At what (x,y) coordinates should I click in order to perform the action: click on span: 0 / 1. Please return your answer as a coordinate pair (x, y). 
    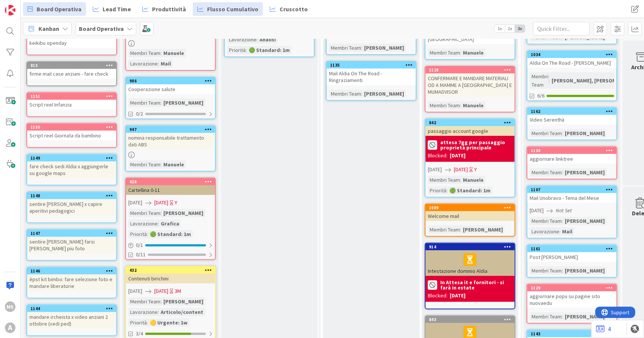
    Looking at the image, I should click on (139, 246).